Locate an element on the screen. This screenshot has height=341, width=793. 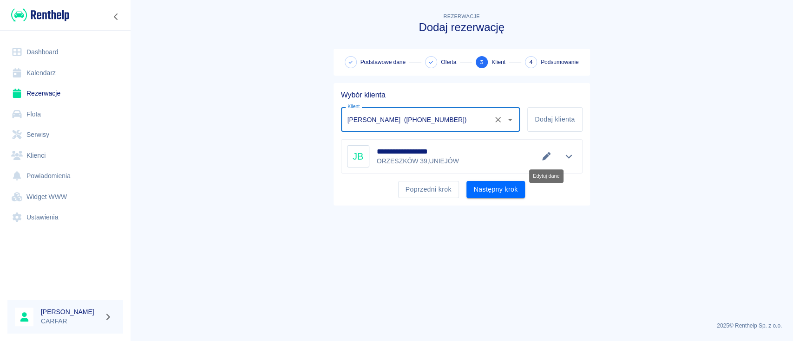
img: Renthelp logo is located at coordinates (40, 15).